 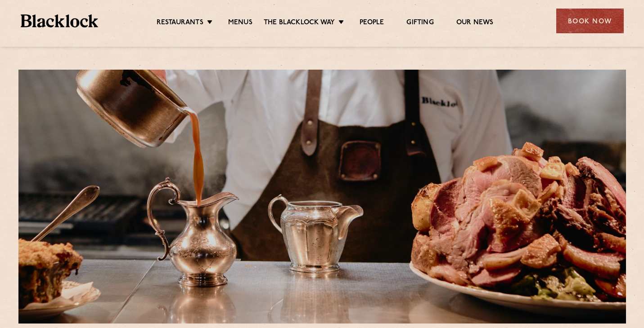 What do you see at coordinates (475, 23) in the screenshot?
I see `a: Our News` at bounding box center [475, 23].